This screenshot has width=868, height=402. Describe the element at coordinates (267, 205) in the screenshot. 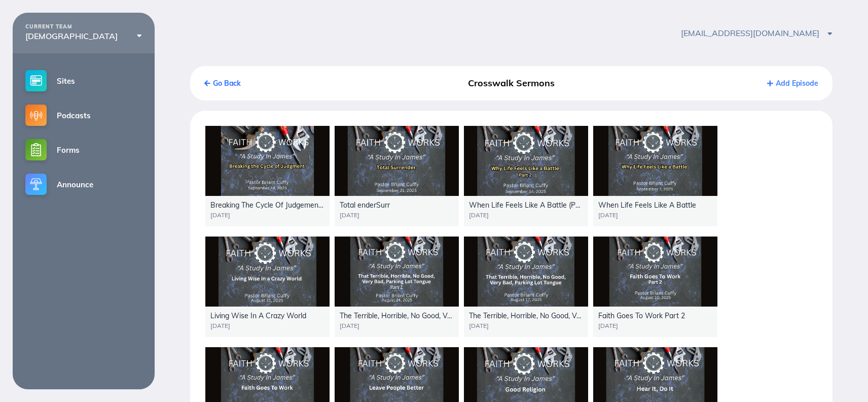

I see `div: Breaking The Cycle Of Judgement (Part 1)` at that location.